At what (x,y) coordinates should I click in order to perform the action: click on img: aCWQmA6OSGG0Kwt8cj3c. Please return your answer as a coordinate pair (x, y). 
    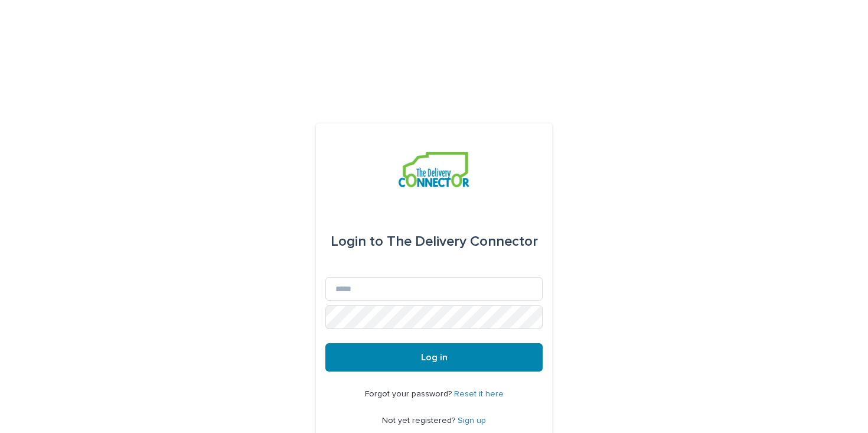
    Looking at the image, I should click on (433, 170).